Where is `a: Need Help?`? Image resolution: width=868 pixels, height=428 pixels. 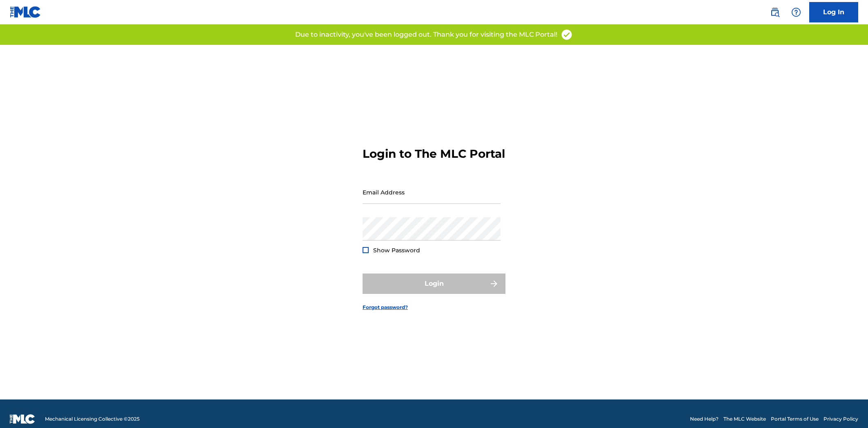
a: Need Help? is located at coordinates (704, 419).